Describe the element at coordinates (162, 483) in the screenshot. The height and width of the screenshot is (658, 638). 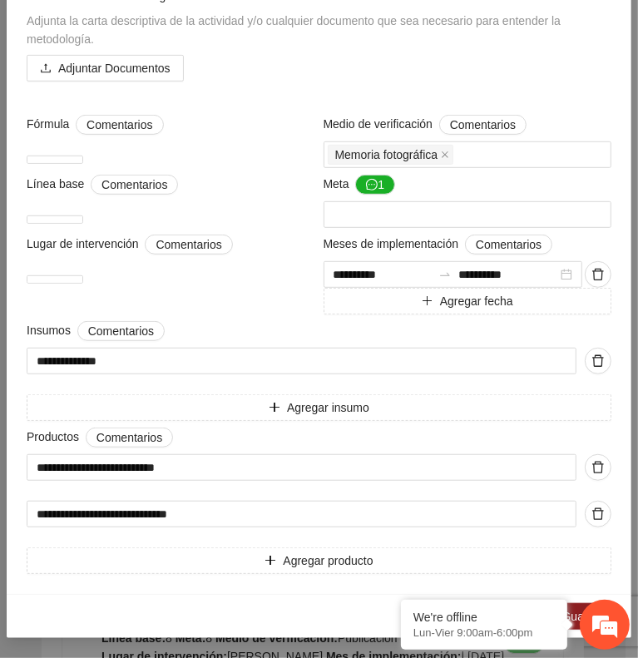
I see `textarea: Escriba su mensaje aquí y haga clic en “Enviar”` at that location.